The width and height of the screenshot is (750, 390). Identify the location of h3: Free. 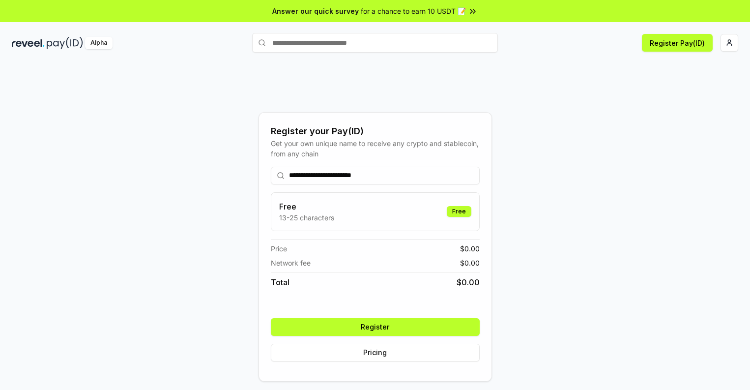
(307, 206).